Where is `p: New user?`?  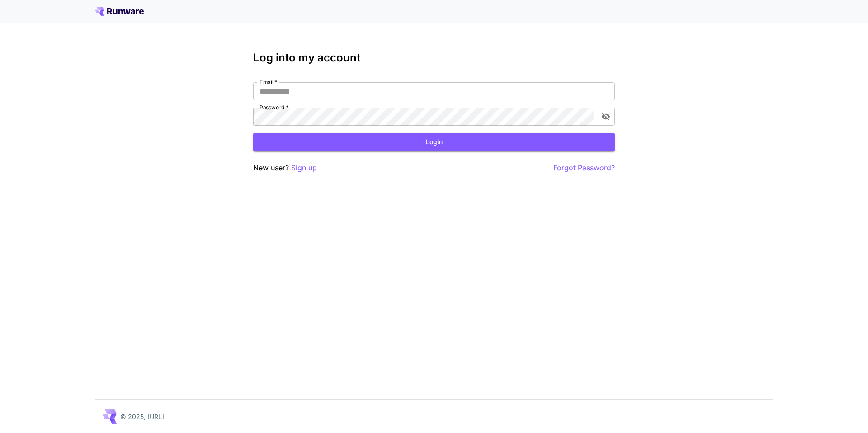 p: New user? is located at coordinates (285, 168).